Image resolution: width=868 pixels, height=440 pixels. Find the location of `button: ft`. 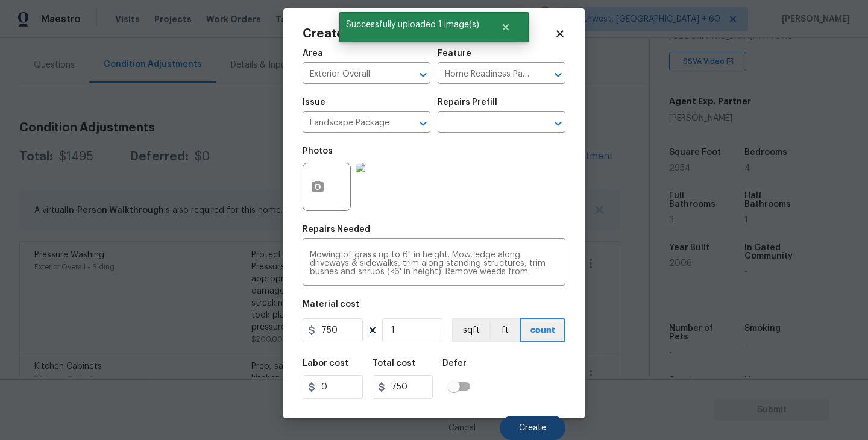

button: ft is located at coordinates (505, 330).